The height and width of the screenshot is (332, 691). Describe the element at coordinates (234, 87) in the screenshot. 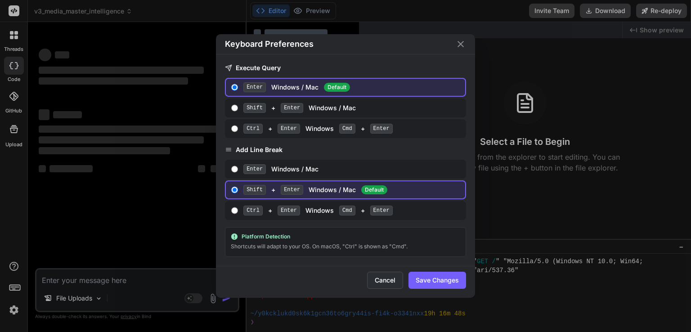

I see `input: EnterWindows / Mac Default` at that location.